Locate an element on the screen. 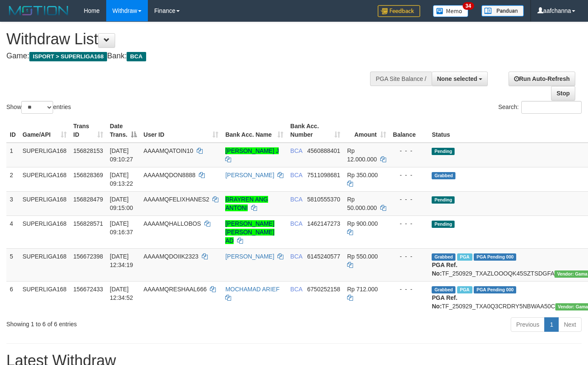 Image resolution: width=588 pixels, height=365 pixels. a: 1 is located at coordinates (552, 324).